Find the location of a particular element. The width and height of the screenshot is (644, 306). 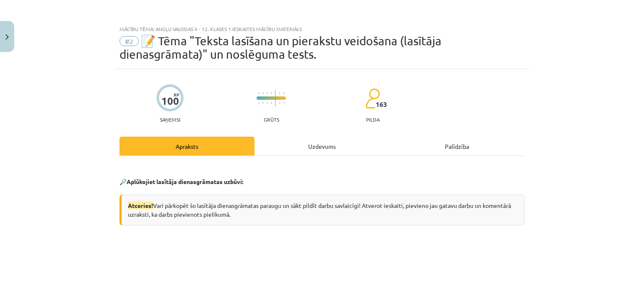

div: Apraksts is located at coordinates (187, 146).